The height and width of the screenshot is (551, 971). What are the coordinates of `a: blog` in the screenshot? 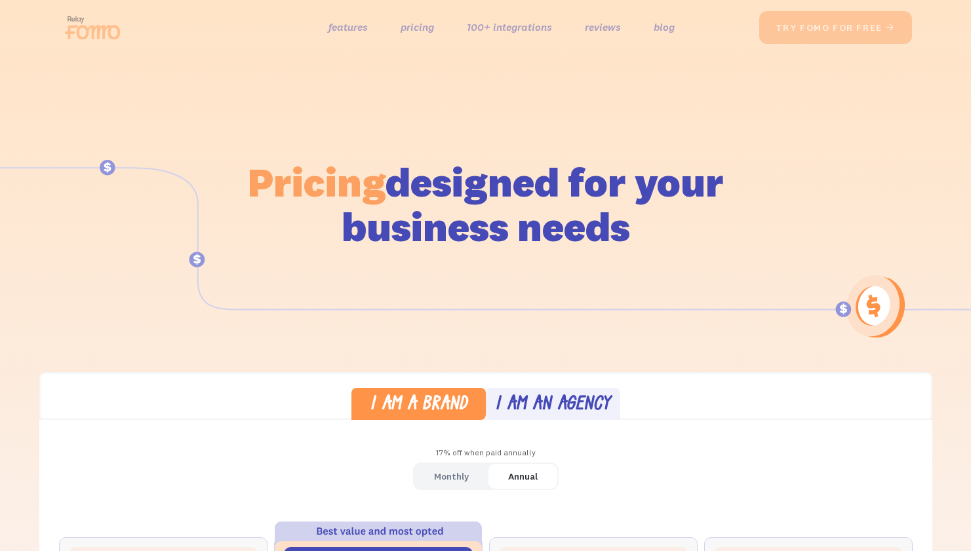 It's located at (664, 27).